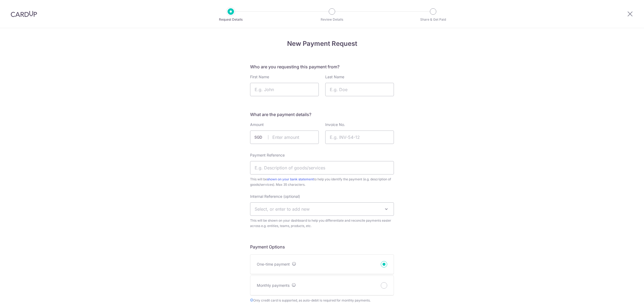 The width and height of the screenshot is (644, 305). What do you see at coordinates (262, 137) in the screenshot?
I see `span: SGD` at bounding box center [262, 137].